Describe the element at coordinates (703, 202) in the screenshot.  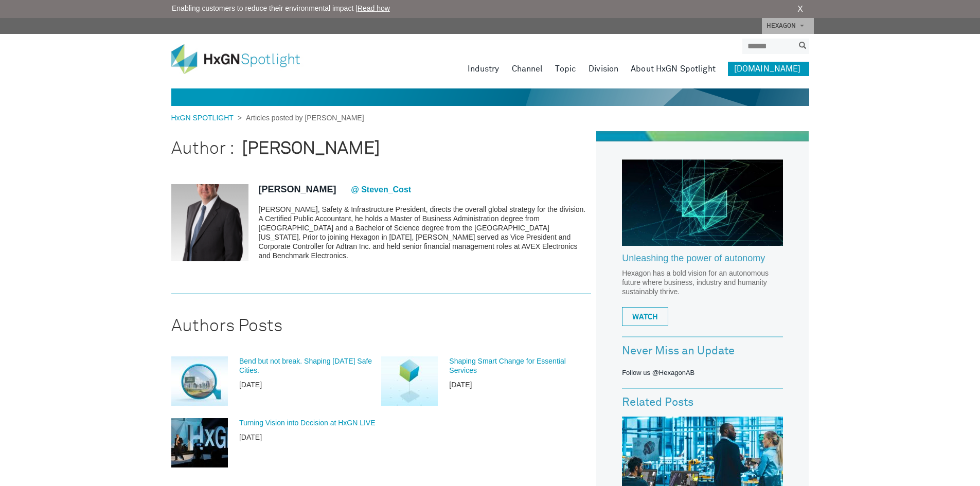
I see `img: Hexagon_CorpVideo_Pod_RR_2.jpg` at that location.